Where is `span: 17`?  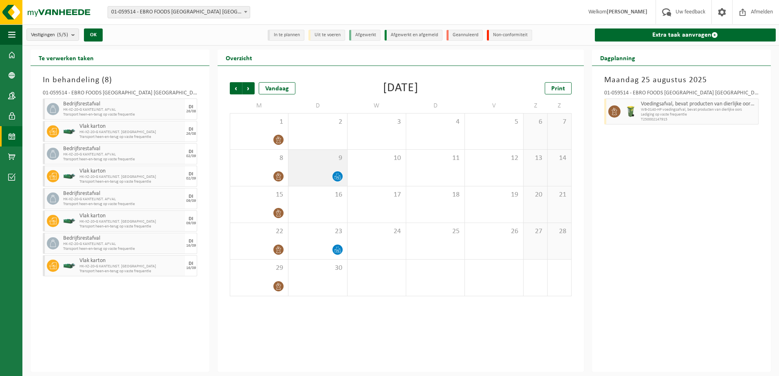 span: 17 is located at coordinates (376, 195).